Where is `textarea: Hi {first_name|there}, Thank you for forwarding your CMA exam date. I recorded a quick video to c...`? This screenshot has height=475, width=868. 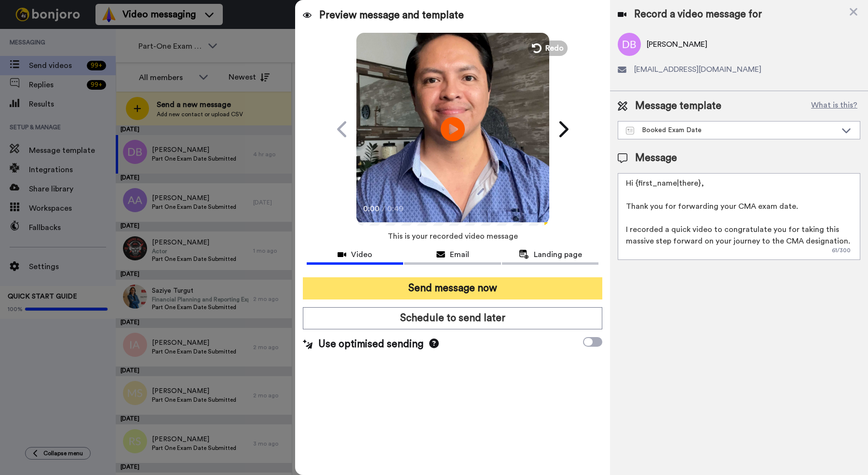
textarea: Hi {first_name|there}, Thank you for forwarding your CMA exam date. I recorded a quick video to c... is located at coordinates (739, 216).